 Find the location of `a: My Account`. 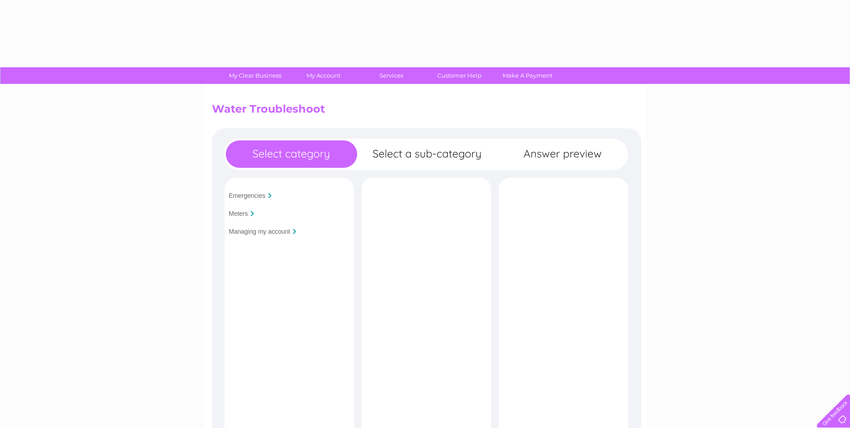

a: My Account is located at coordinates (323, 75).